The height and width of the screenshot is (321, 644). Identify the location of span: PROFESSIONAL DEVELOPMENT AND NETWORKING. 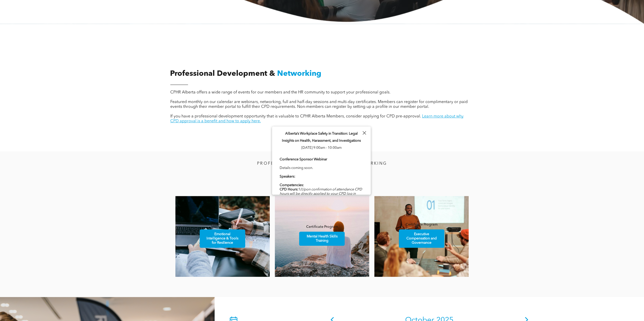
(322, 164).